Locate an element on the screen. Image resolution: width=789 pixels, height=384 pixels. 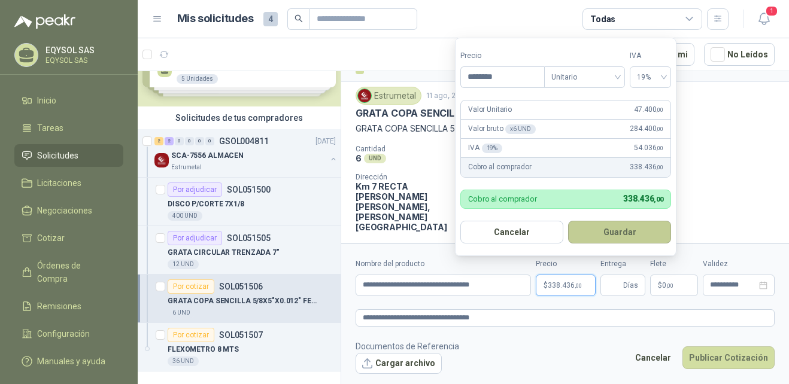
span: Órdenes de Compra is located at coordinates (74, 272).